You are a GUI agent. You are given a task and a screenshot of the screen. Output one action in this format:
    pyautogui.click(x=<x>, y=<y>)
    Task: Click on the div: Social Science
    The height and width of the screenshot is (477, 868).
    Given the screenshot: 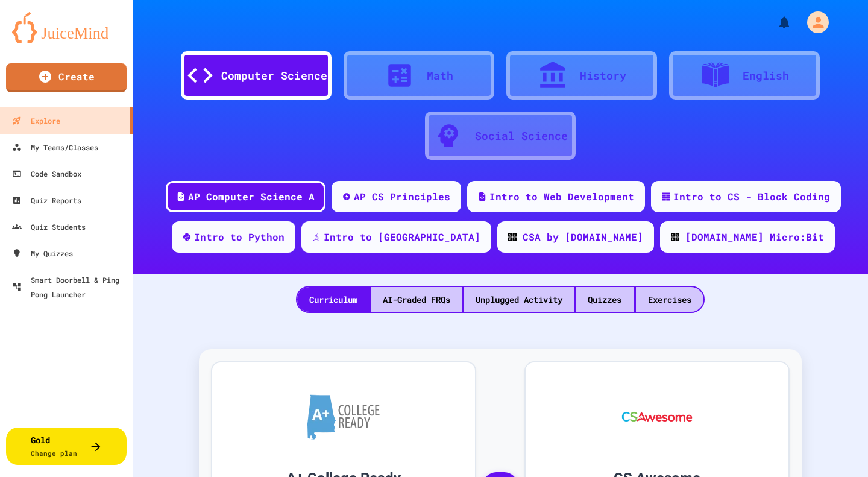 What is the action you would take?
    pyautogui.click(x=522, y=135)
    